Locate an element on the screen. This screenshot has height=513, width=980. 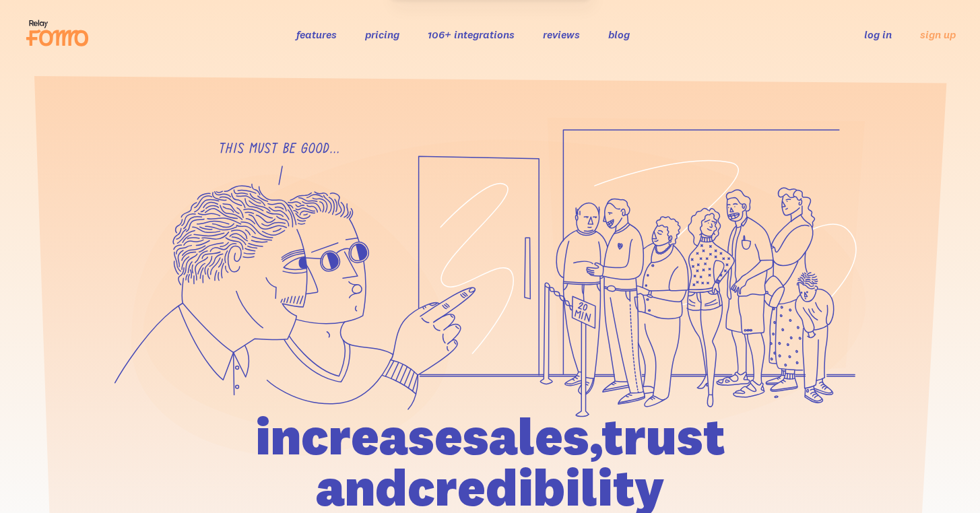
a: 106+ integrations is located at coordinates (471, 34).